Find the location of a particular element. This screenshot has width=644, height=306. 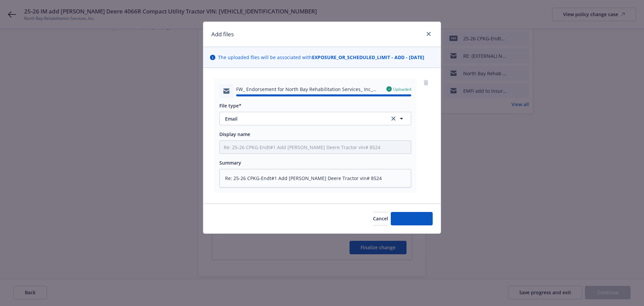

a: clear selection is located at coordinates (394, 118).